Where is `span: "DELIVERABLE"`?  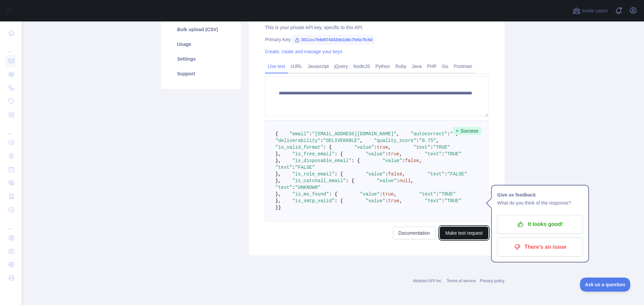
span: "DELIVERABLE" is located at coordinates (341, 141).